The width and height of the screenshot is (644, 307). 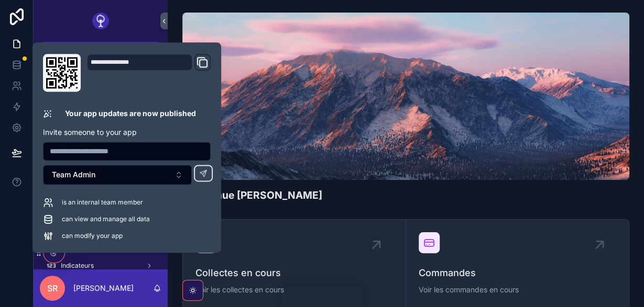 What do you see at coordinates (101, 21) in the screenshot?
I see `img: App logo` at bounding box center [101, 21].